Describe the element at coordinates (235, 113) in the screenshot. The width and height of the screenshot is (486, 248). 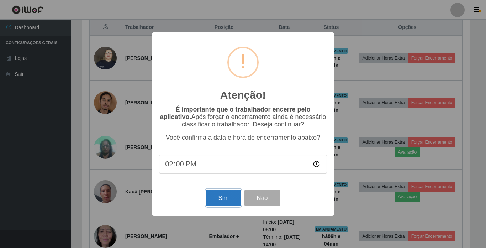
I see `b: É importante que o trabalhador encerre pelo aplicativo.` at that location.